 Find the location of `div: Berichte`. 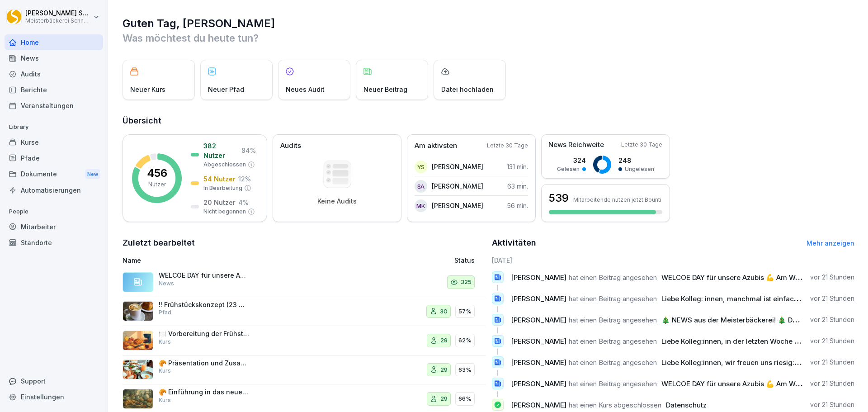

div: Berichte is located at coordinates (54, 89).